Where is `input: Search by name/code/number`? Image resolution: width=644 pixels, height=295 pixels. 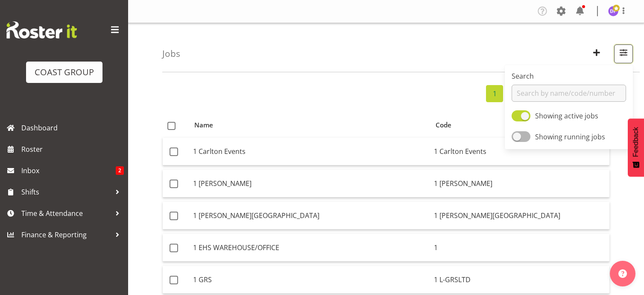
input: Search by name/code/number is located at coordinates (569, 93).